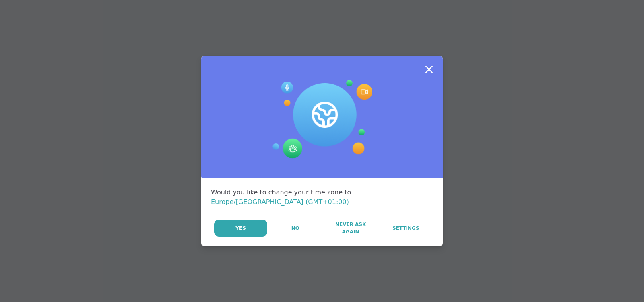  Describe the element at coordinates (405, 228) in the screenshot. I see `span: Settings` at that location.